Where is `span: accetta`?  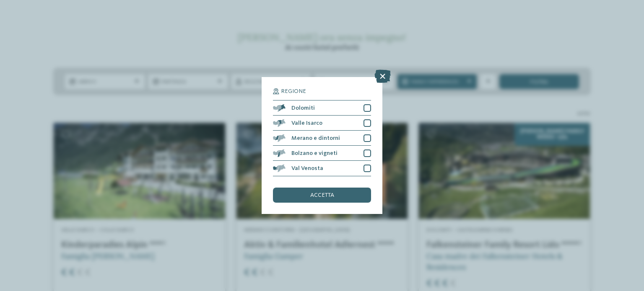 span: accetta is located at coordinates (322, 195).